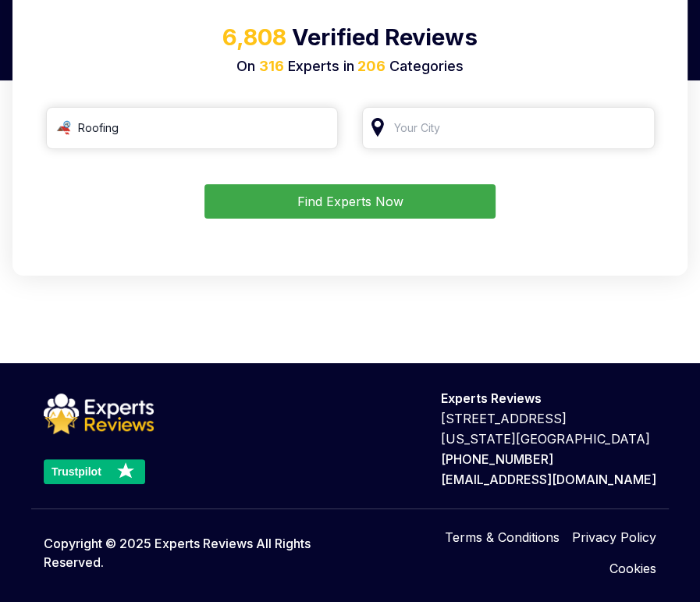  What do you see at coordinates (272, 66) in the screenshot?
I see `span: 316` at bounding box center [272, 66].